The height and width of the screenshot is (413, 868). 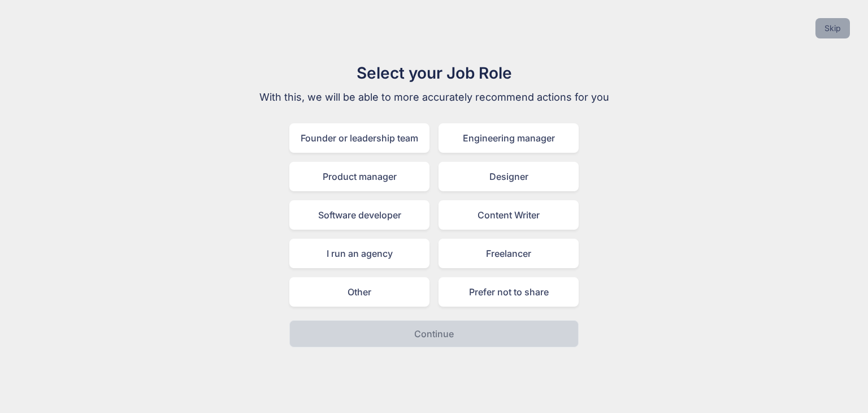 I want to click on div: Founder or leadership team, so click(x=359, y=138).